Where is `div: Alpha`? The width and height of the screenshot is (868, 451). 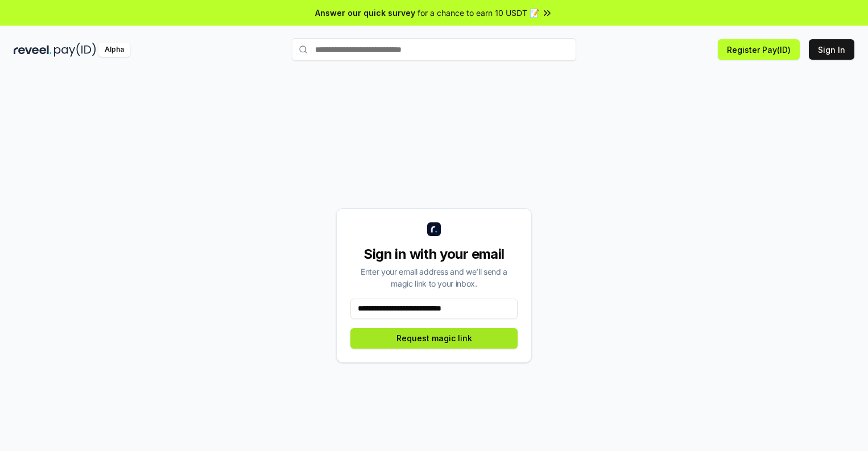 div: Alpha is located at coordinates (114, 50).